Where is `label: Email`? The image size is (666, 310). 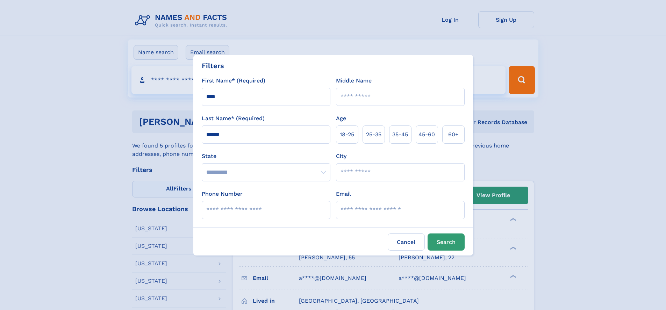 label: Email is located at coordinates (343, 194).